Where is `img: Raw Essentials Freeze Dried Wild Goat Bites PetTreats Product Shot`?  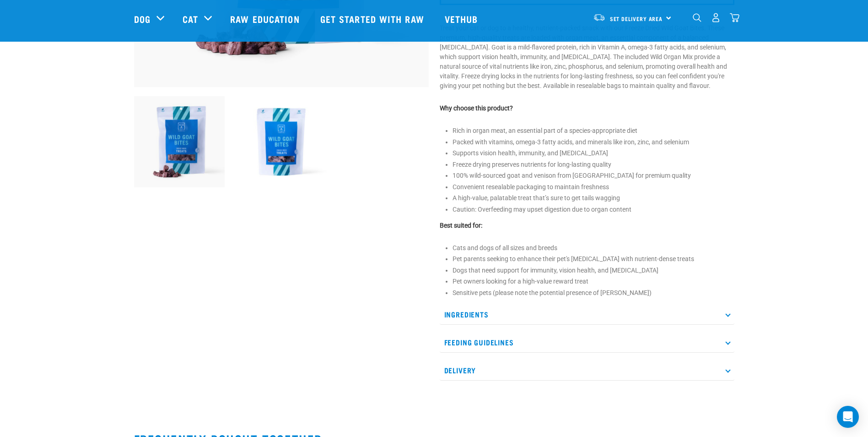 img: Raw Essentials Freeze Dried Wild Goat Bites PetTreats Product Shot is located at coordinates (179, 141).